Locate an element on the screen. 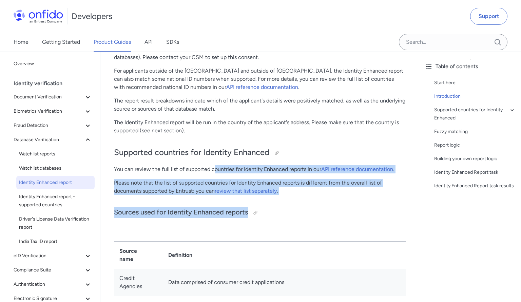 This screenshot has width=521, height=302. span: eID Verification is located at coordinates (49, 256).